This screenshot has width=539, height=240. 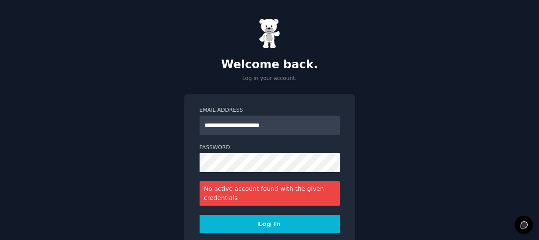 What do you see at coordinates (270, 194) in the screenshot?
I see `div: No active account found with the given credentials` at bounding box center [270, 194].